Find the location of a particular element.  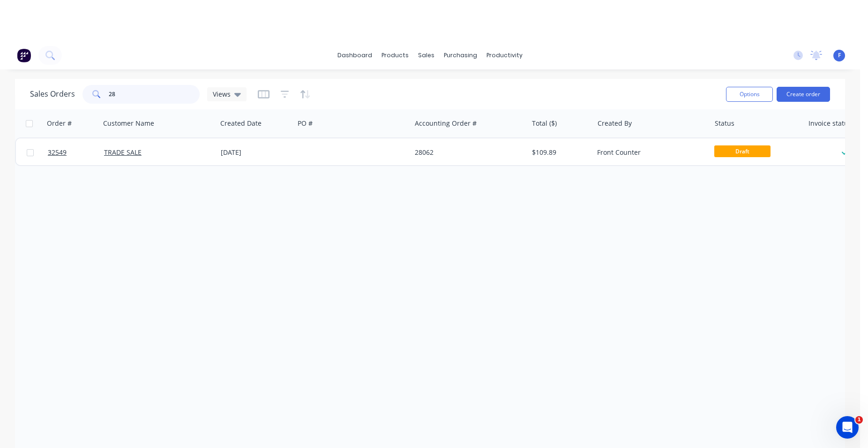

div: 28062 is located at coordinates (467, 152).